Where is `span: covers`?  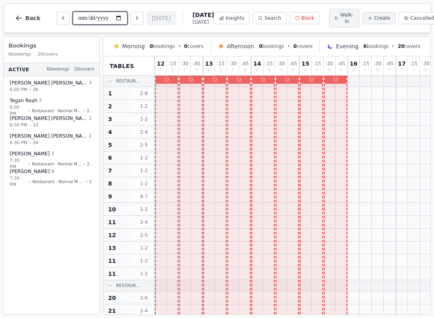 span: covers is located at coordinates (194, 46).